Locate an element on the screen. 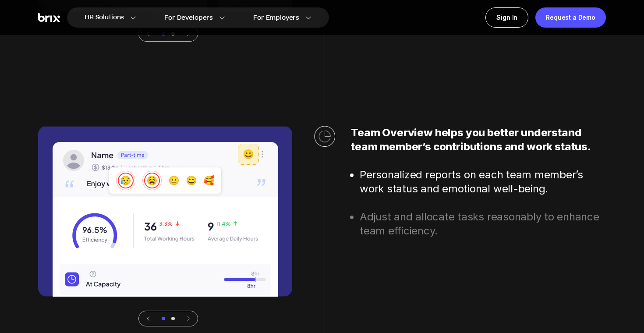  a: Sign In is located at coordinates (507, 18).